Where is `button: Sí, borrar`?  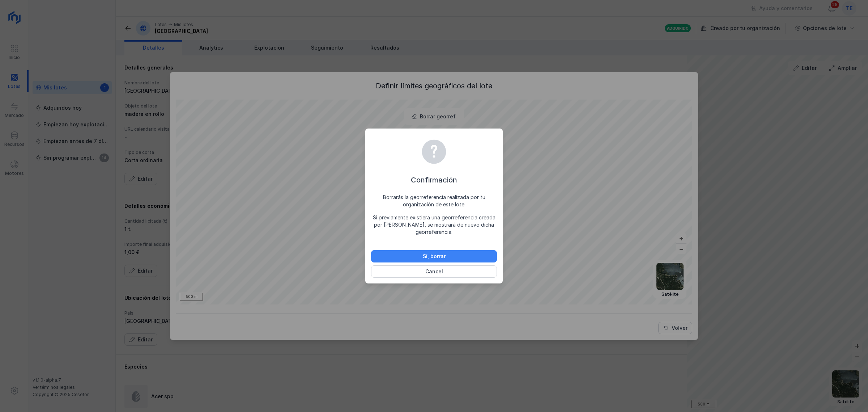
button: Sí, borrar is located at coordinates (434, 256).